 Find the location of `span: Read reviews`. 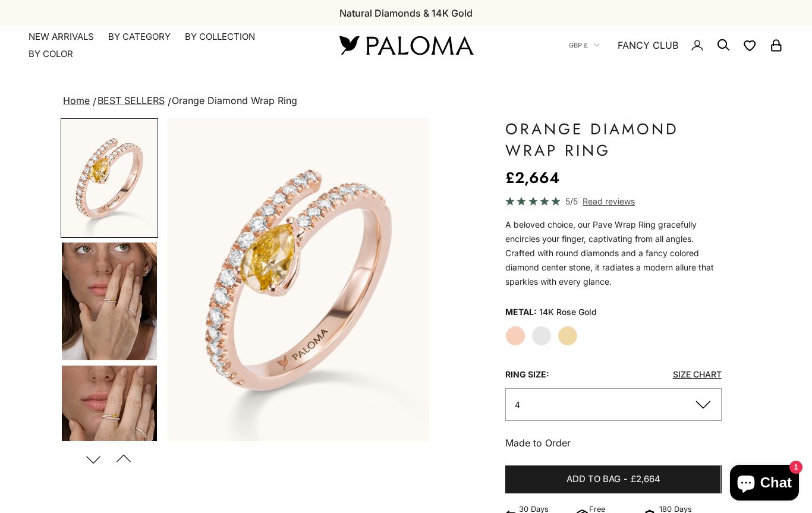

span: Read reviews is located at coordinates (609, 201).